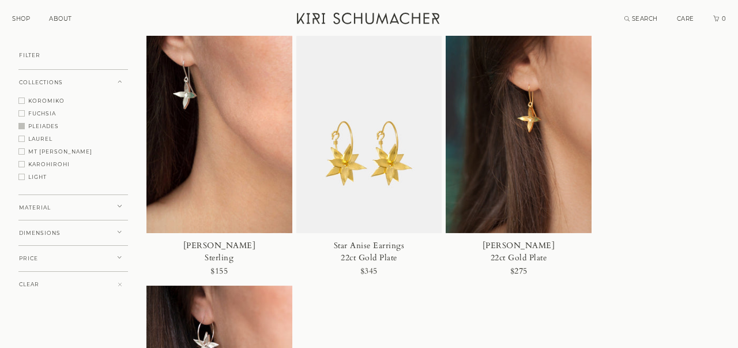 This screenshot has width=738, height=348. I want to click on span: KAROHIROHI, so click(49, 164).